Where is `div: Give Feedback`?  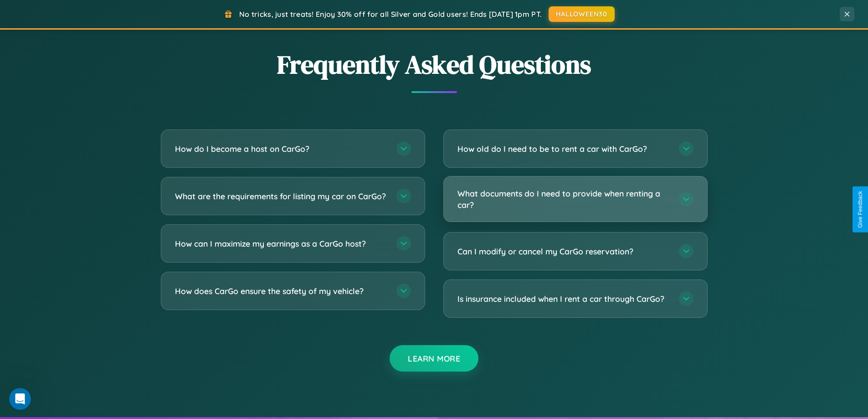 div: Give Feedback is located at coordinates (860, 210).